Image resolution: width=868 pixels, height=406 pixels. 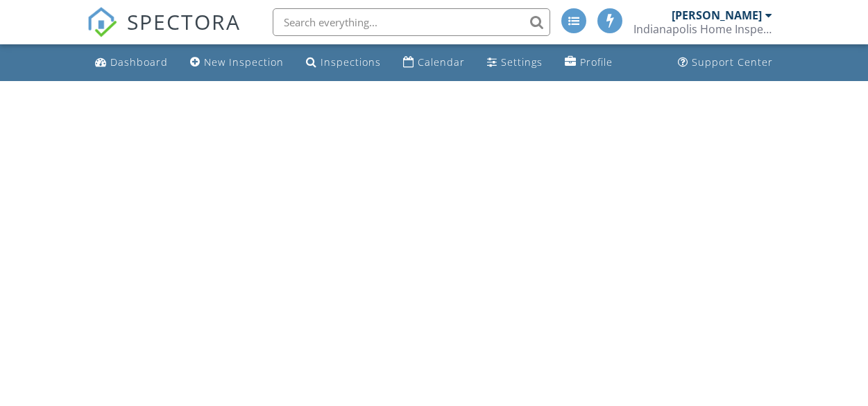 What do you see at coordinates (433, 62) in the screenshot?
I see `a: Calendar` at bounding box center [433, 62].